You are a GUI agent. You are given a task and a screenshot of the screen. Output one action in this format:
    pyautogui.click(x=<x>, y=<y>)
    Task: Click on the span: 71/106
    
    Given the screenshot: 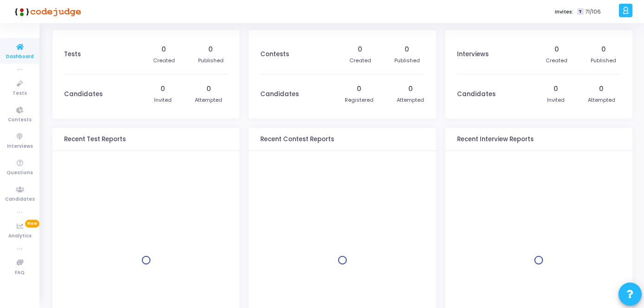 What is the action you would take?
    pyautogui.click(x=593, y=12)
    